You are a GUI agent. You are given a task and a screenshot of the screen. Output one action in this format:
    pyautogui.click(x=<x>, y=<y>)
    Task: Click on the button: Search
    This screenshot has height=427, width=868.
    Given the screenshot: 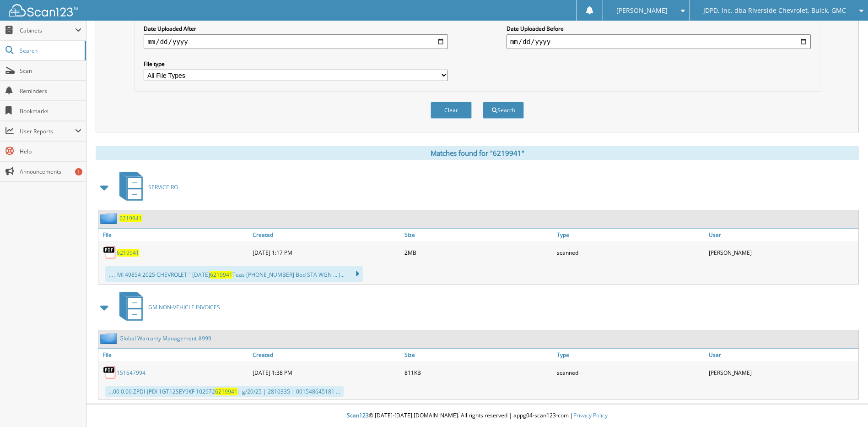 What is the action you would take?
    pyautogui.click(x=504, y=110)
    